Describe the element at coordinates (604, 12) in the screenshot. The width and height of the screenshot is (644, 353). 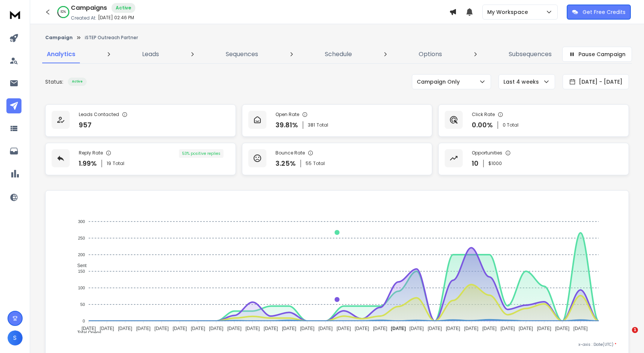
I see `p: Get Free Credits` at that location.